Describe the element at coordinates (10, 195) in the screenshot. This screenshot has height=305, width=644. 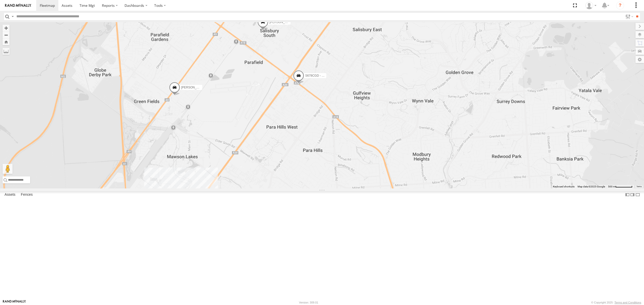
I see `label: Assets` at that location.